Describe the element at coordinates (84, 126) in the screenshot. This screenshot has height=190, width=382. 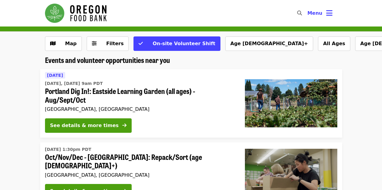
I see `div: See details & more times` at that location.